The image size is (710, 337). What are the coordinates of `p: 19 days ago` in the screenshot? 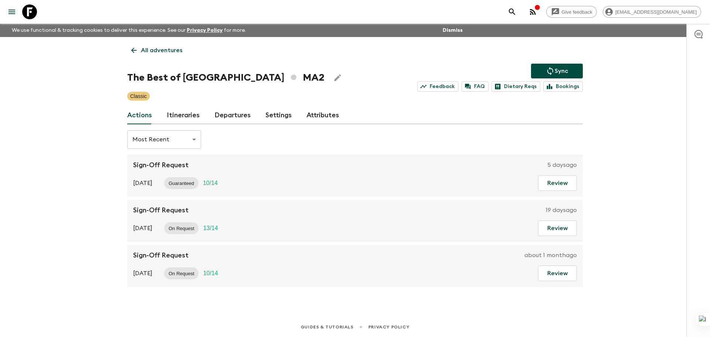 It's located at (561, 210).